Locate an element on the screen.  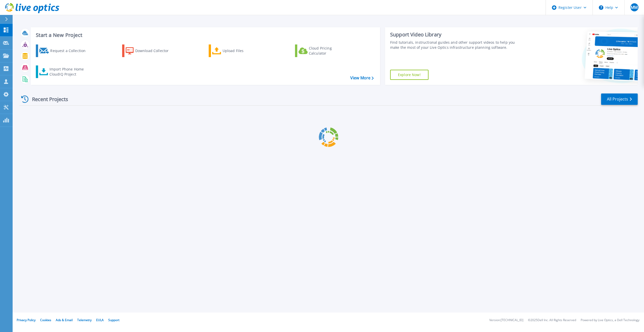
a: View More is located at coordinates (362, 78).